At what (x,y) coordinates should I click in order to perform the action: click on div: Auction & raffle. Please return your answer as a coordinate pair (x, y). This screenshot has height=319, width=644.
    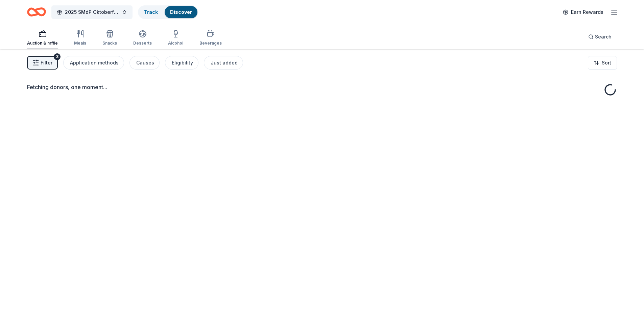
    Looking at the image, I should click on (42, 44).